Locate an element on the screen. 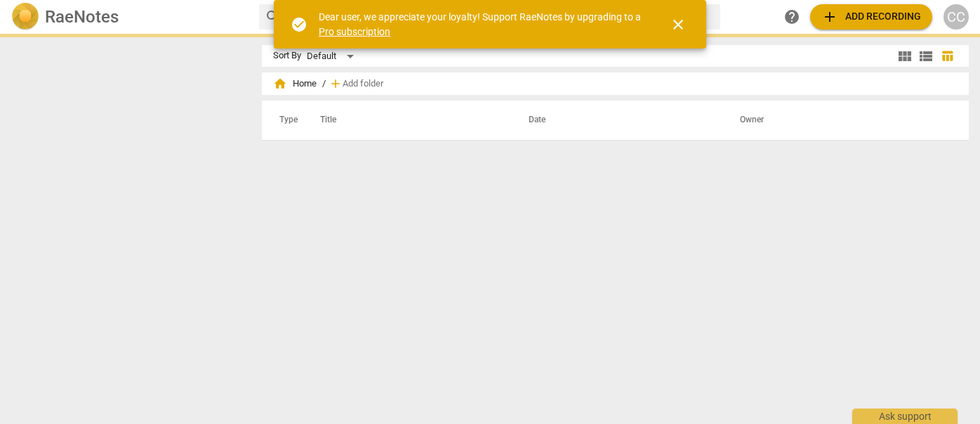 This screenshot has width=980, height=424. th: Title is located at coordinates (407, 120).